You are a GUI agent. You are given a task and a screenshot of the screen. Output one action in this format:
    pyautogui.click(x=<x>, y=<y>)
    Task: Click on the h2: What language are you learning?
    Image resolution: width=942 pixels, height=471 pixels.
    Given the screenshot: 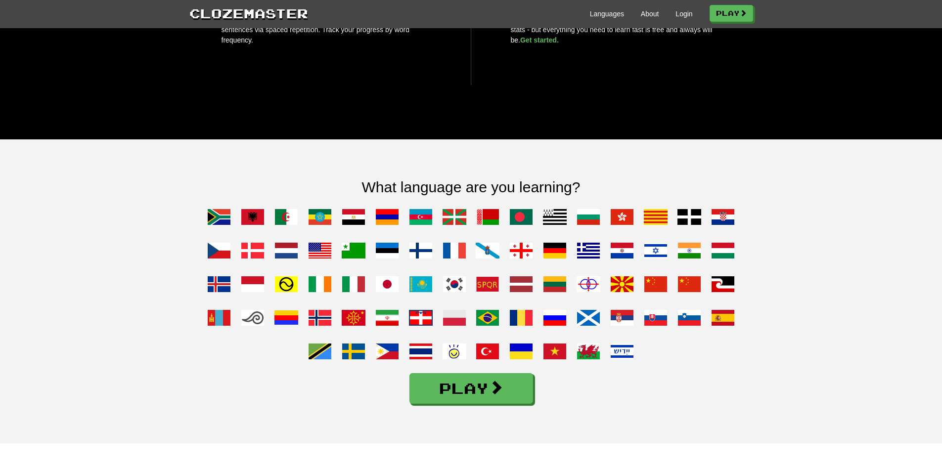 What is the action you would take?
    pyautogui.click(x=471, y=187)
    